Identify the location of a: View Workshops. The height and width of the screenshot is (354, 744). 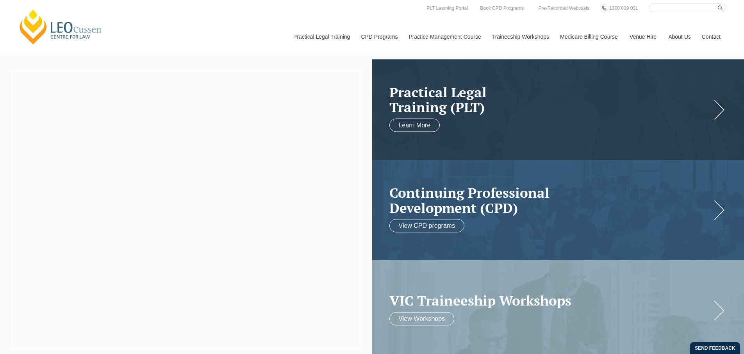
(422, 318).